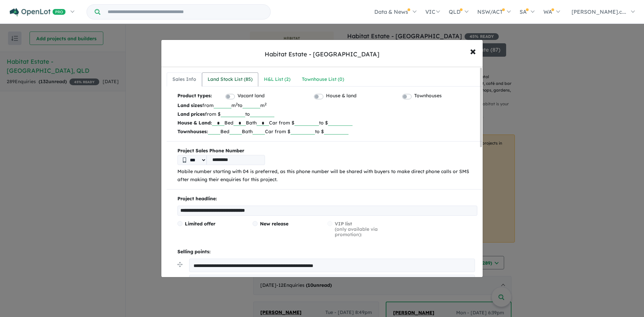 The height and width of the screenshot is (317, 644). I want to click on img: drag.svg, so click(180, 265).